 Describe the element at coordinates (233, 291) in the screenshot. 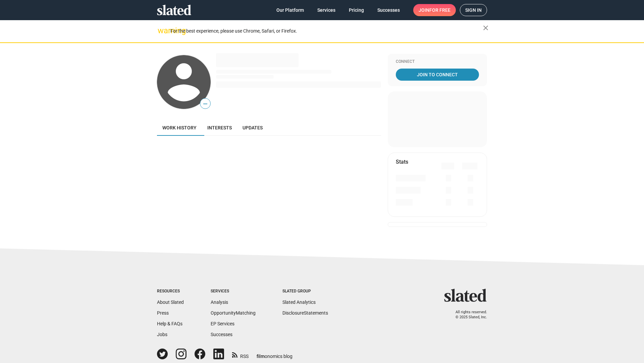

I see `div: Services` at that location.